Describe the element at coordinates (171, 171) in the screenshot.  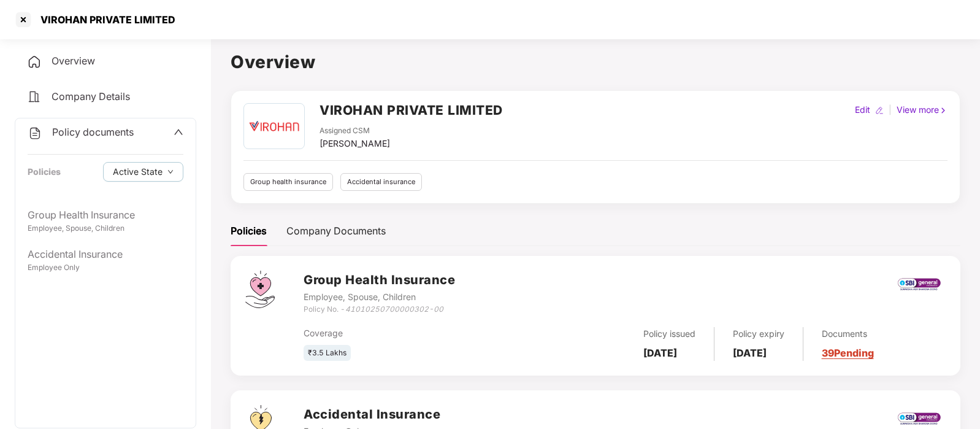
I see `span: down` at that location.